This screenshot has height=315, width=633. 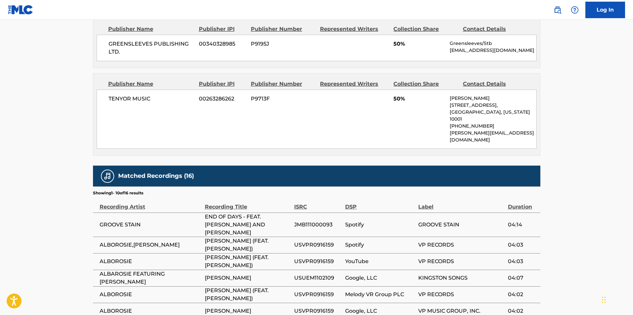 I want to click on img: MLC Logo, so click(x=21, y=10).